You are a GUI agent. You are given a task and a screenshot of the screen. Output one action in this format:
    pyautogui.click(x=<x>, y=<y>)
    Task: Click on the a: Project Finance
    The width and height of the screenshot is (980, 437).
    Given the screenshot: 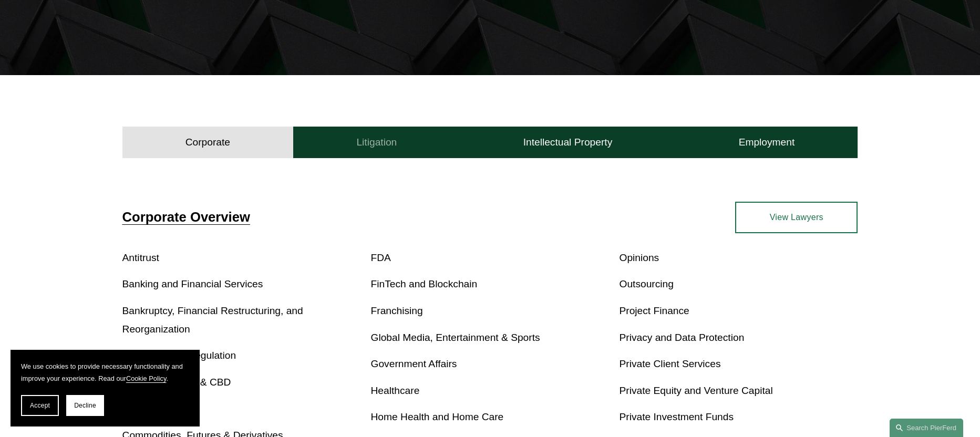 What is the action you would take?
    pyautogui.click(x=654, y=310)
    